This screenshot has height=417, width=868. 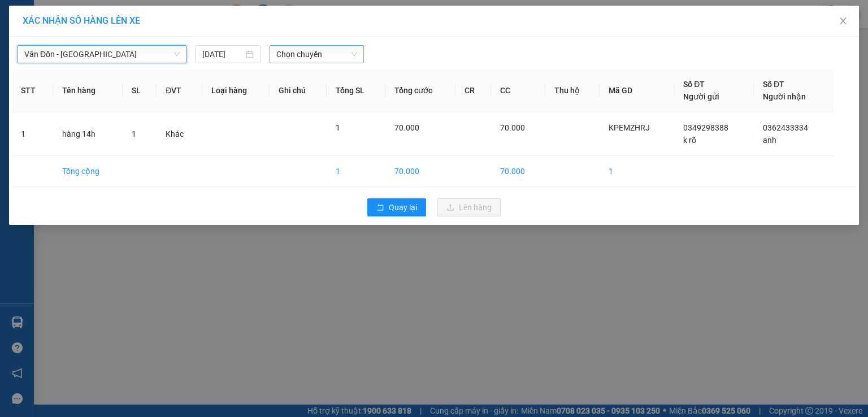 What do you see at coordinates (517, 90) in the screenshot?
I see `th: CC` at bounding box center [517, 90].